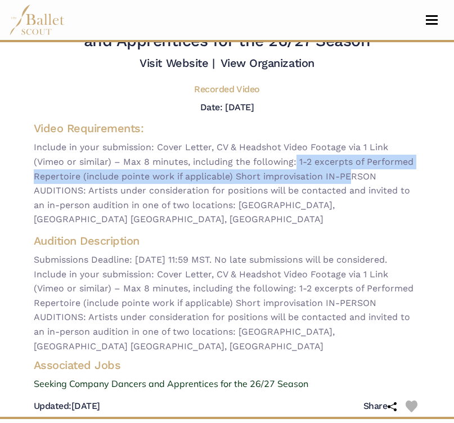  What do you see at coordinates (227, 183) in the screenshot?
I see `span: Include in your submission: Cover Letter, CV & Headshot Video Footage via 1 Link (Vimeo or simila...` at bounding box center [227, 183].